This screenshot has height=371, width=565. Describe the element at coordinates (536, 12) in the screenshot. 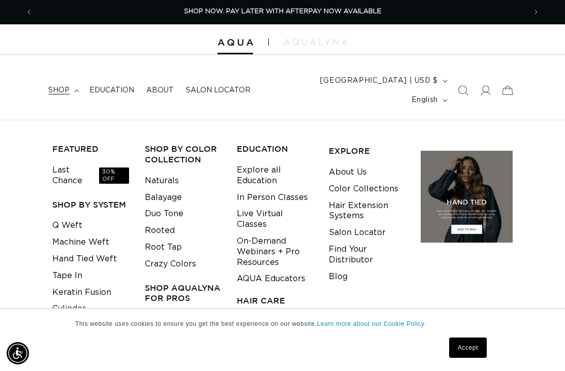

I see `button: Next announcement` at that location.